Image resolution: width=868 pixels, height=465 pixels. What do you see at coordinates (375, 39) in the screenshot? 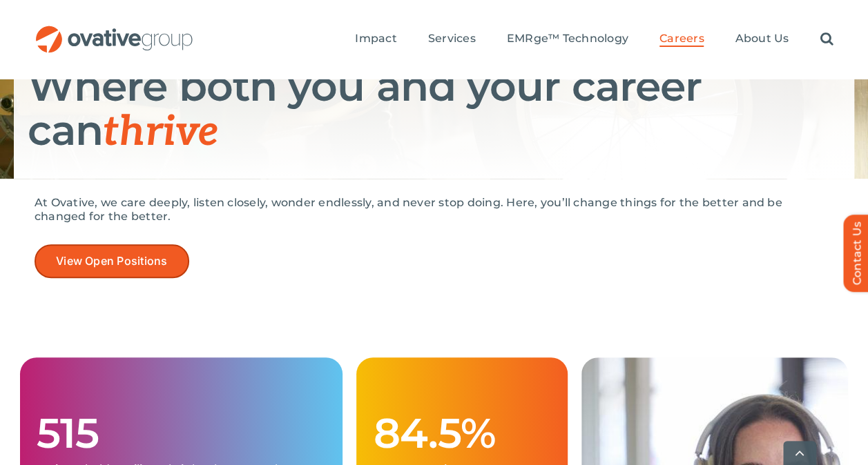
I see `span: Impact` at bounding box center [375, 39].